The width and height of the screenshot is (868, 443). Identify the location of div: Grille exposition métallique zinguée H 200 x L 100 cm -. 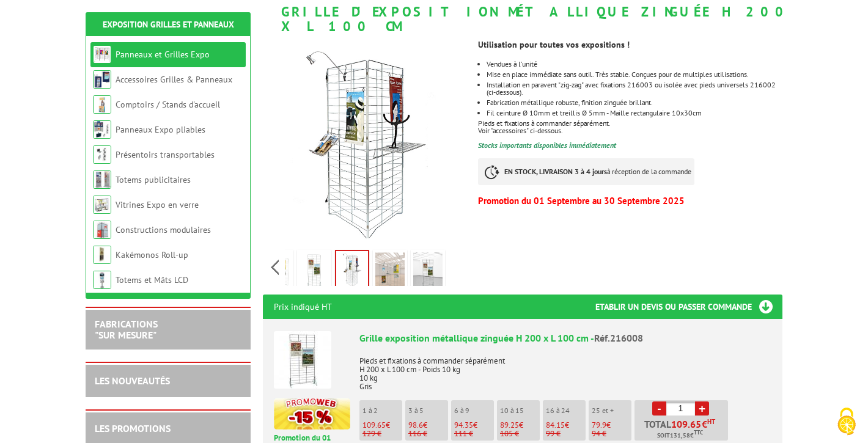
(565, 338).